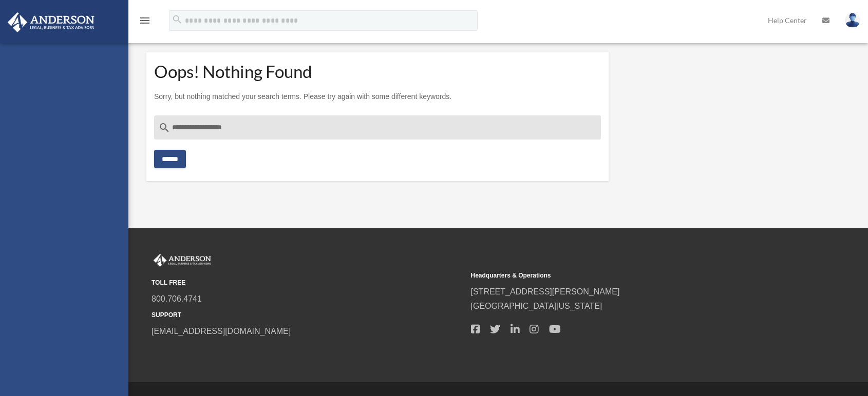 The width and height of the screenshot is (868, 396). I want to click on a: menu, so click(145, 22).